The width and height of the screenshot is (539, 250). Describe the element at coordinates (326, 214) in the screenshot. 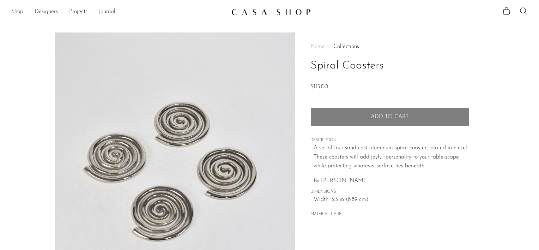

I see `button: MATERIAL CARE` at that location.